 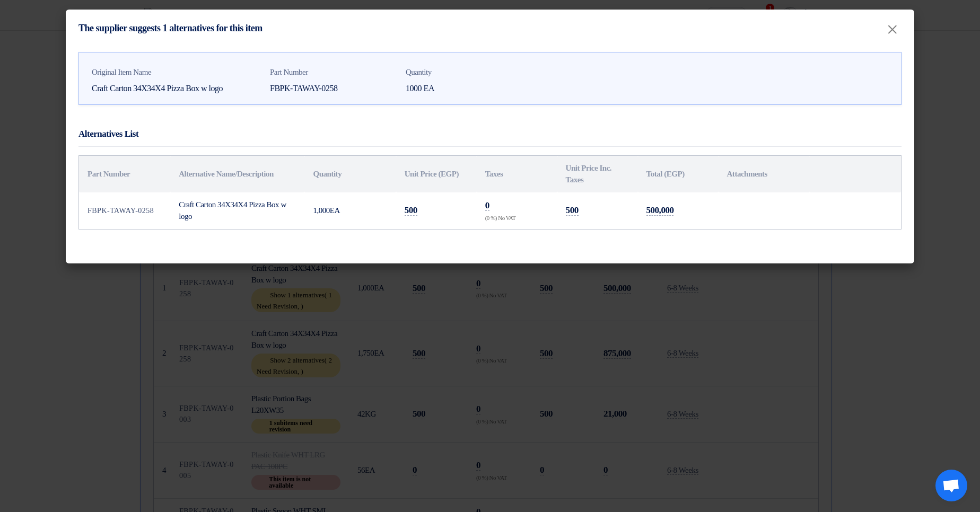 I want to click on th: Quantity, so click(x=350, y=174).